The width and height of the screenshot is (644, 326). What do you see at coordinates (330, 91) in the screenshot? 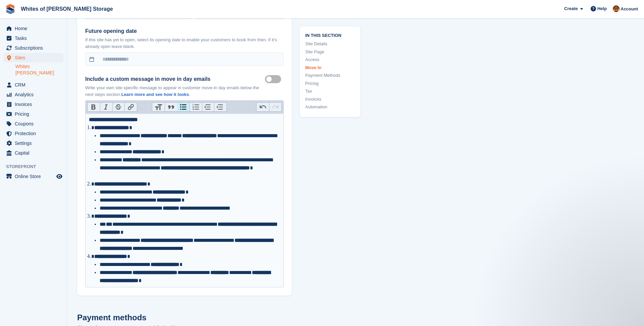
I see `a: Tax` at bounding box center [330, 91].